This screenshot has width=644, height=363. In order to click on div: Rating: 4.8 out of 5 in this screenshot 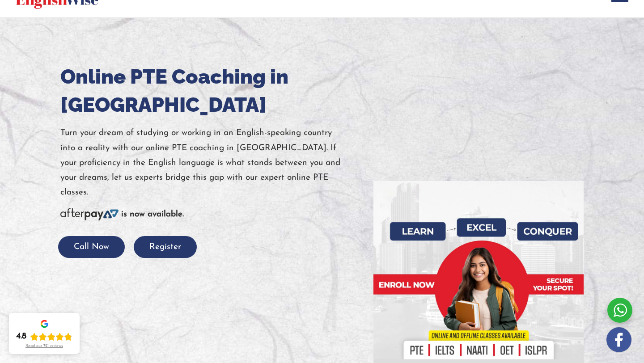, I will do `click(44, 337)`.